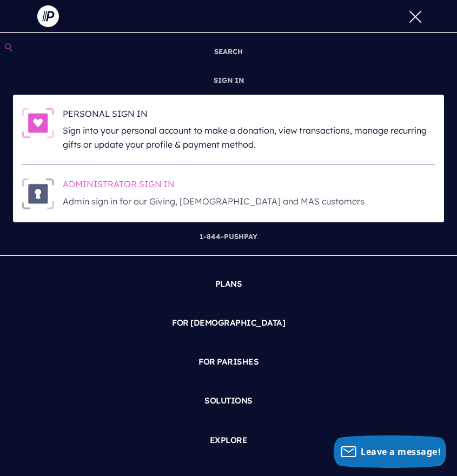 This screenshot has width=457, height=476. What do you see at coordinates (228, 51) in the screenshot?
I see `a: SEARCH` at bounding box center [228, 51].